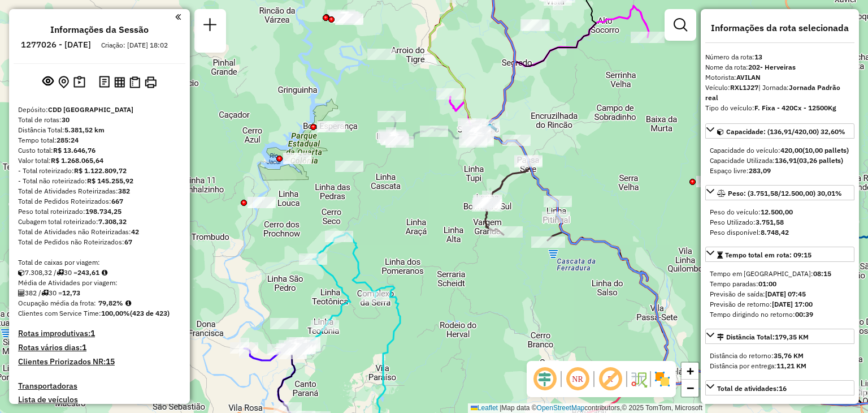  Describe the element at coordinates (786, 160) in the screenshot. I see `strong: 136,91` at that location.